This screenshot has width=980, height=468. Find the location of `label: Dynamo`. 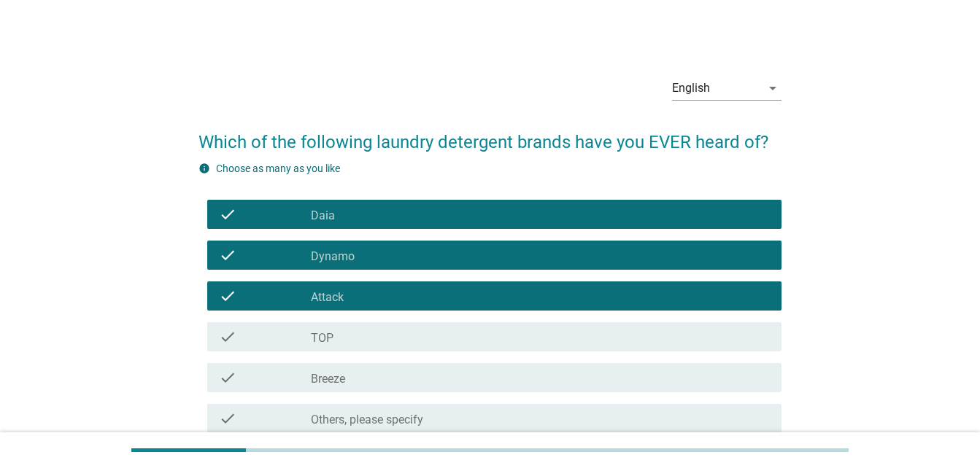

label: Dynamo is located at coordinates (333, 257).